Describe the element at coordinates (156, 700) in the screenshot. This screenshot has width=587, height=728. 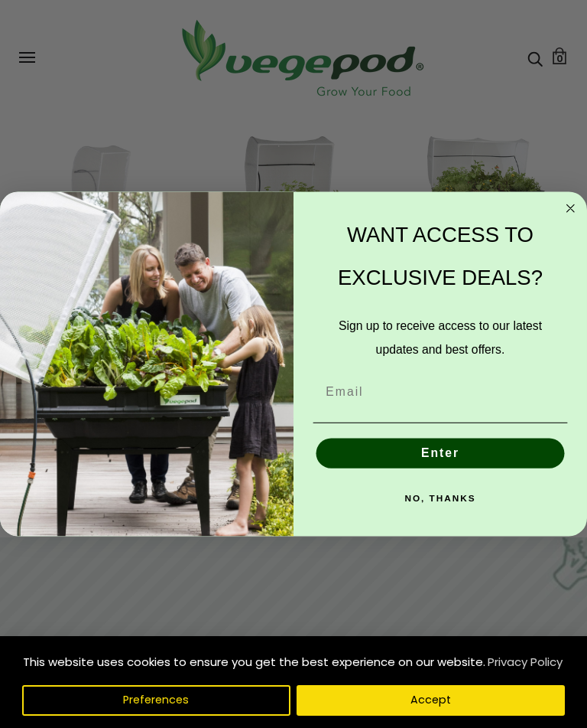
I see `button: Preferences` at that location.